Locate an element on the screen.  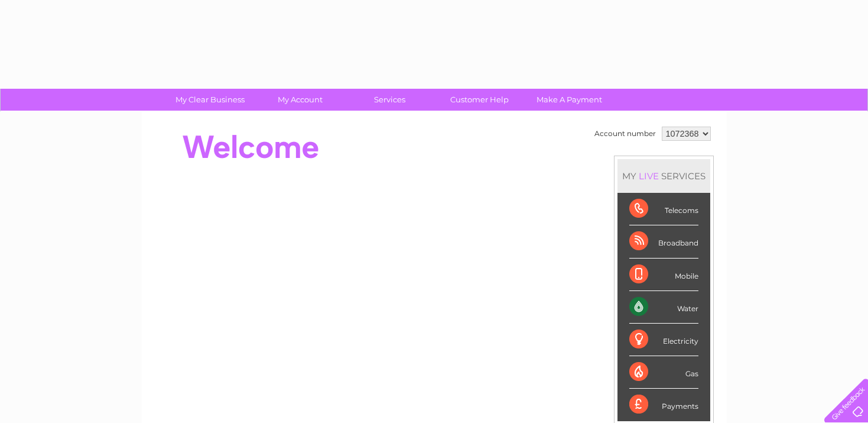
div: LIVE is located at coordinates (649, 175).